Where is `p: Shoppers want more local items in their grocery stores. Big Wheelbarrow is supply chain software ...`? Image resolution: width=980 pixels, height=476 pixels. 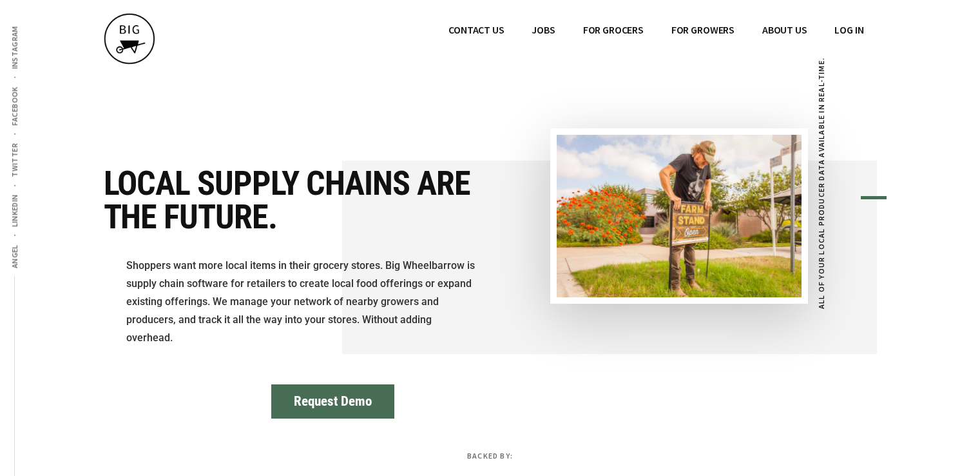
p: Shoppers want more local items in their grocery stores. Big Wheelbarrow is supply chain software ... is located at coordinates (303, 302).